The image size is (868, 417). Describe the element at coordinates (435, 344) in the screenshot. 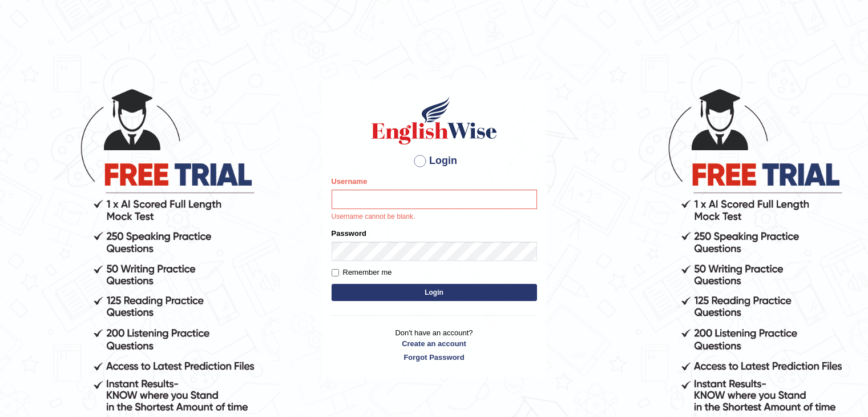

I see `a: Create an account` at that location.